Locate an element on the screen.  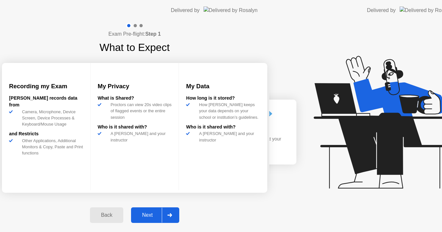
img: Delivered by Rosalyn is located at coordinates (231, 10).